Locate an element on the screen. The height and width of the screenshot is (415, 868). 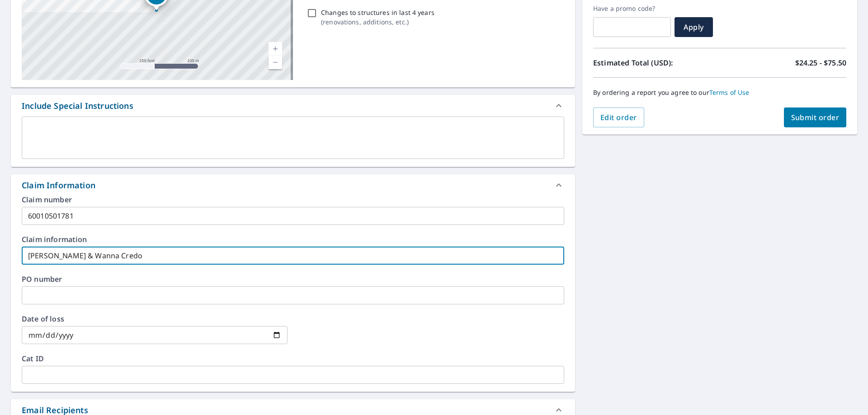
p: Estimated Total (USD): is located at coordinates (656, 63).